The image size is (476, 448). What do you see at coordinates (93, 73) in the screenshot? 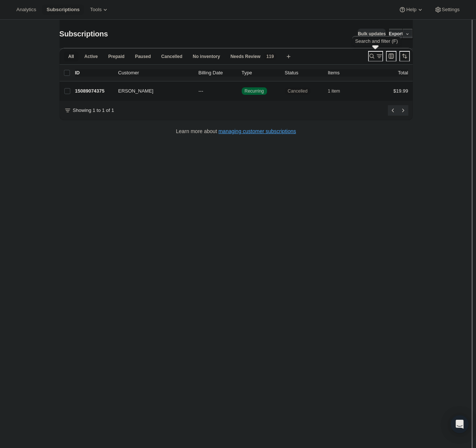
I see `p: ID` at bounding box center [93, 73].